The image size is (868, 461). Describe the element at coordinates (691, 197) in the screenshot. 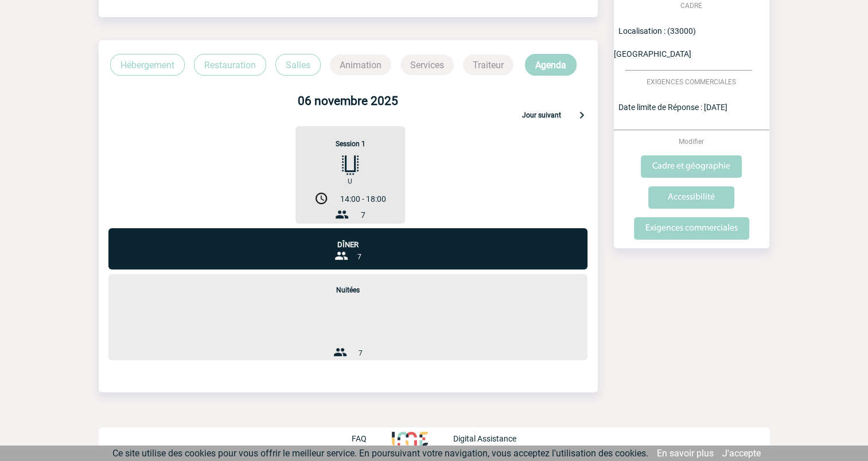

I see `input: Accessibilité` at that location.